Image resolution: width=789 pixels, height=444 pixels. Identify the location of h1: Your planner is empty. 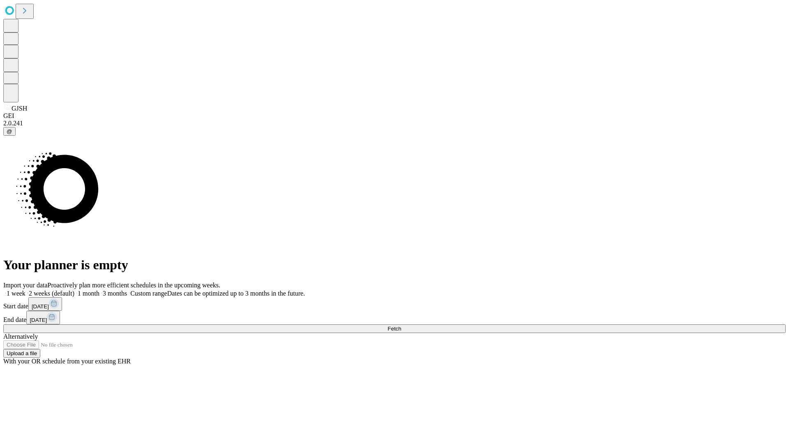
(395, 265).